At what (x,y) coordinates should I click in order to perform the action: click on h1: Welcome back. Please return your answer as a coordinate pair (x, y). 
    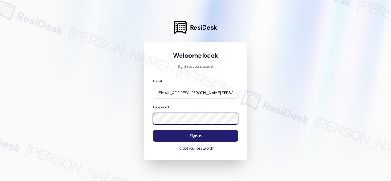
    Looking at the image, I should click on (196, 56).